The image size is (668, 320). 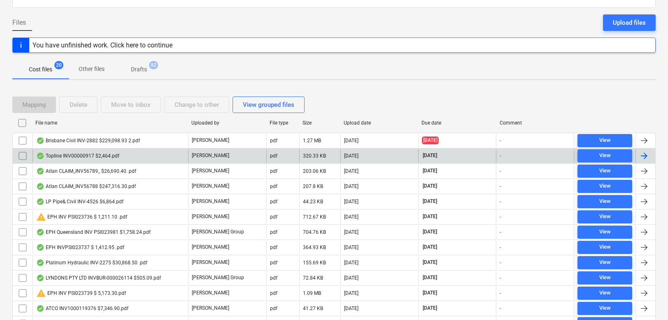 I want to click on div: 44.23 KB, so click(x=313, y=201).